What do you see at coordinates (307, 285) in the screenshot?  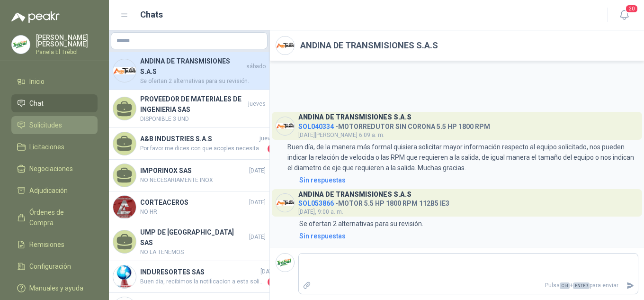 I see `label: Adjuntar archivos` at bounding box center [307, 285].